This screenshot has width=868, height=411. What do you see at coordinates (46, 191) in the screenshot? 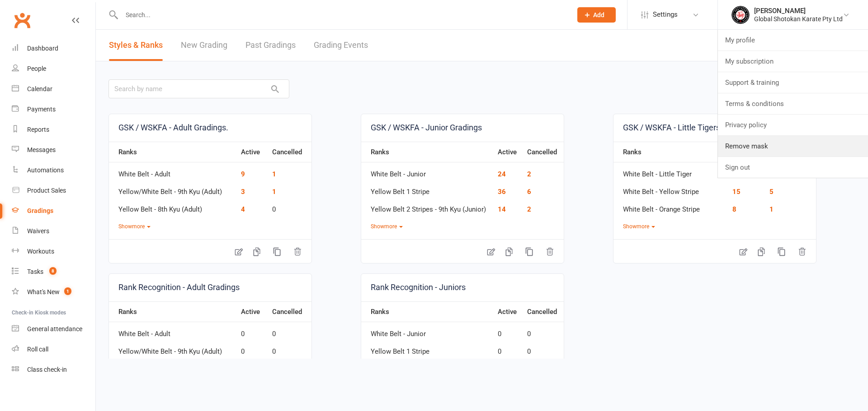
I see `div: Product Sales` at bounding box center [46, 191].